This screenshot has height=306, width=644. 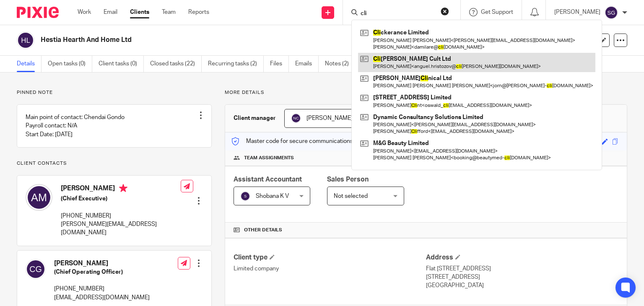 I want to click on span: Other details, so click(x=263, y=230).